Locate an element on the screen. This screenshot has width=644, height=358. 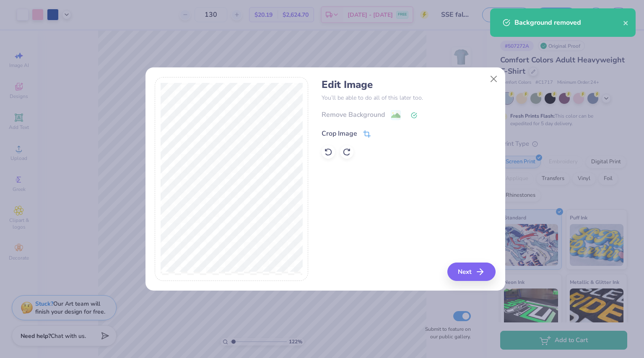
p: You’ll be able to do all of this later too. is located at coordinates (408, 98).